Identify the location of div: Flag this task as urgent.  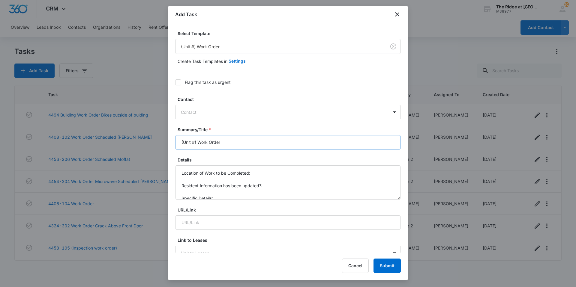
(208, 82).